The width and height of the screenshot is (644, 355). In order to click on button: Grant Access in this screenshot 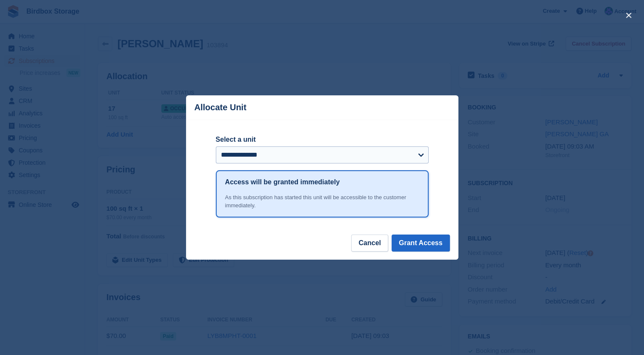, I will do `click(420, 243)`.